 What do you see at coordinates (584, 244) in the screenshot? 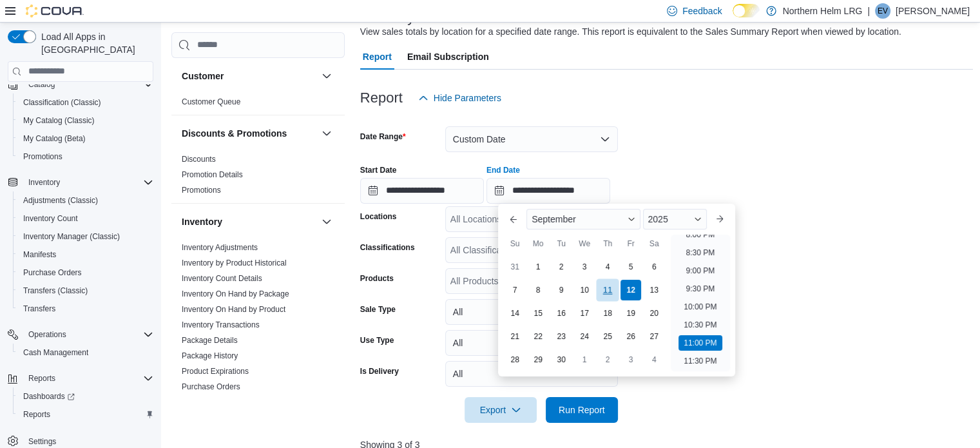
I see `div: We` at bounding box center [584, 244].